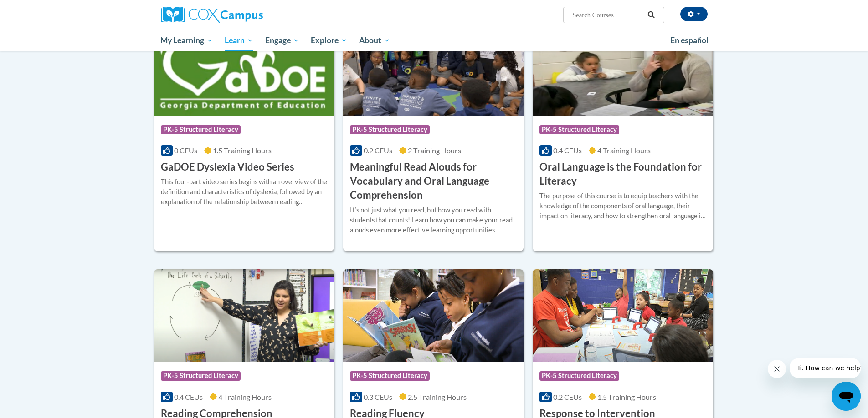  I want to click on span: My Learning, so click(186, 41).